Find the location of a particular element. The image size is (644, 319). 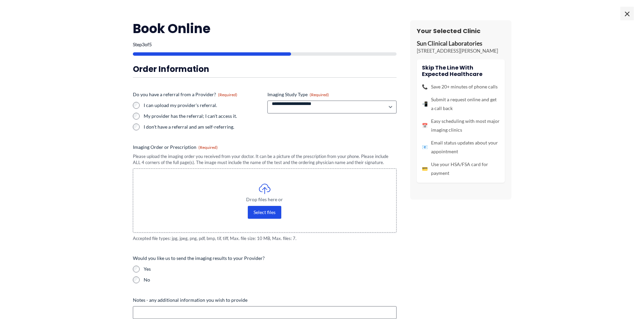

span: 3 is located at coordinates (143, 44).